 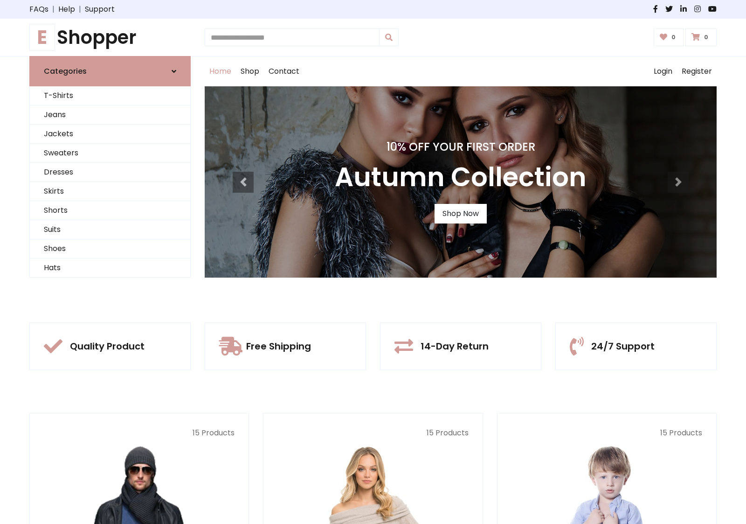 I want to click on a: Register, so click(x=697, y=71).